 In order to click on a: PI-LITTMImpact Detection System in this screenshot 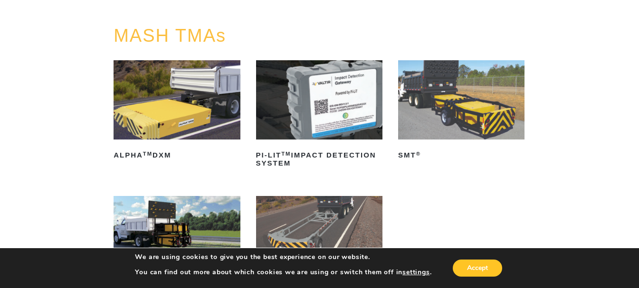, I will do `click(319, 115)`.